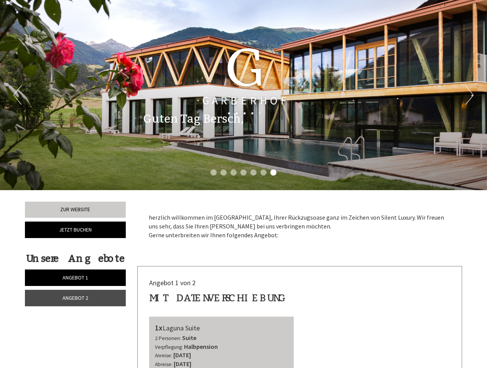 Image resolution: width=487 pixels, height=368 pixels. Describe the element at coordinates (169, 347) in the screenshot. I see `small: Verpflegung:` at that location.